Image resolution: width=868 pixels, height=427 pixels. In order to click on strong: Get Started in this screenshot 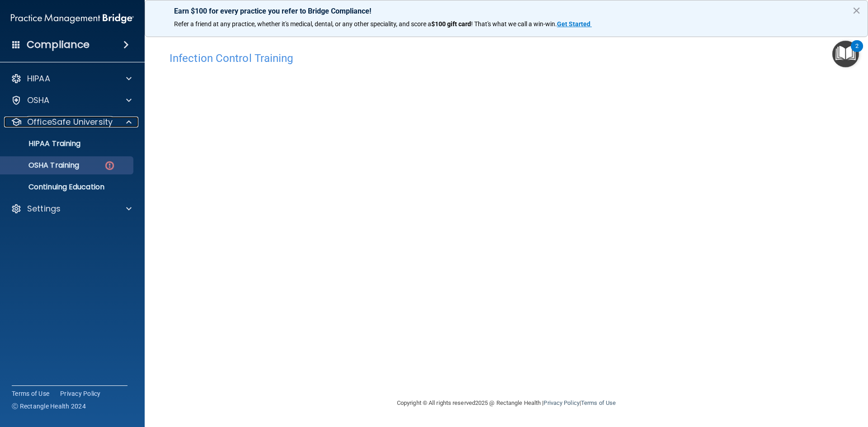, I will do `click(574, 24)`.